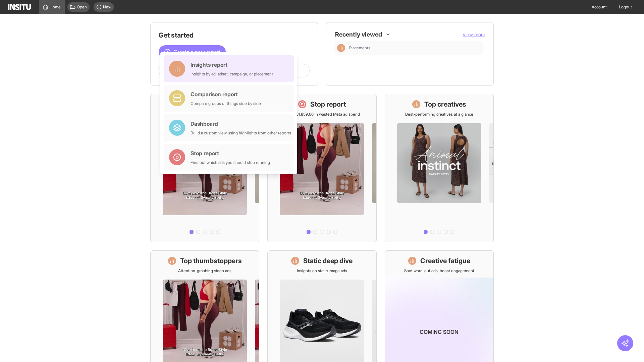 The width and height of the screenshot is (644, 362). Describe the element at coordinates (20, 7) in the screenshot. I see `img: Logo` at that location.